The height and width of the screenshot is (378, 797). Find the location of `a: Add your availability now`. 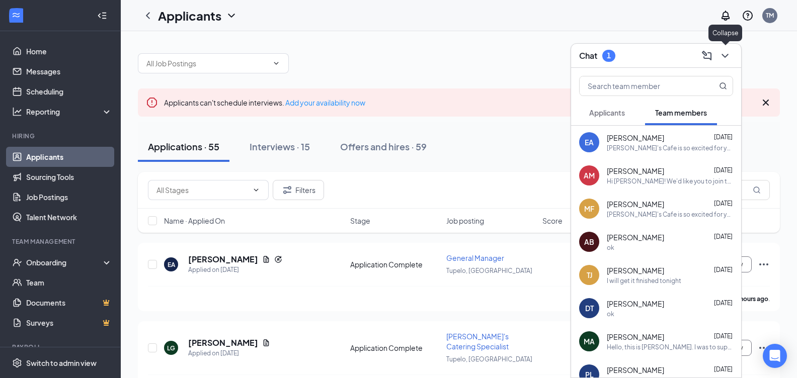

a: Add your availability now is located at coordinates (325, 103).